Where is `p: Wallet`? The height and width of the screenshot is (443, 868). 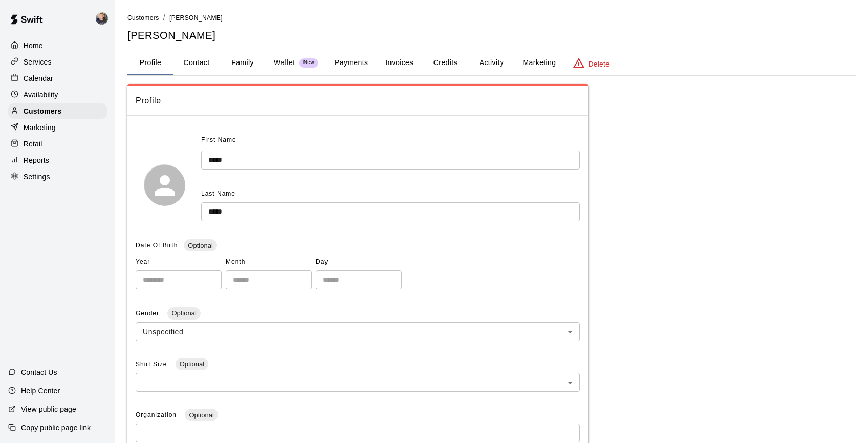 p: Wallet is located at coordinates (284, 63).